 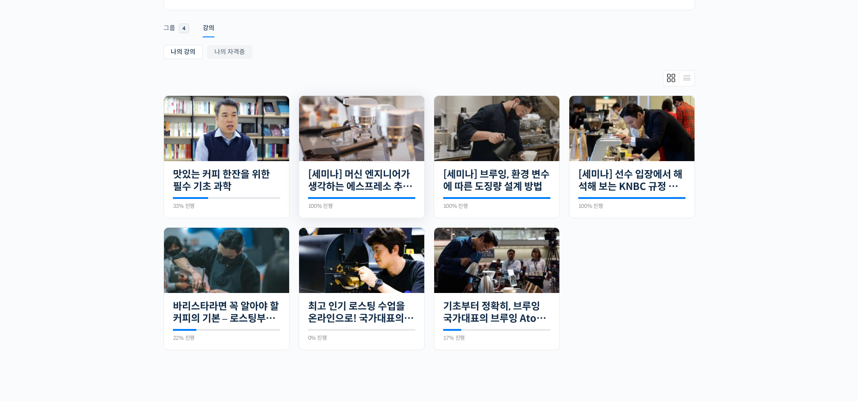 What do you see at coordinates (679, 78) in the screenshot?
I see `div: Members directory secondary navigation` at bounding box center [679, 78].